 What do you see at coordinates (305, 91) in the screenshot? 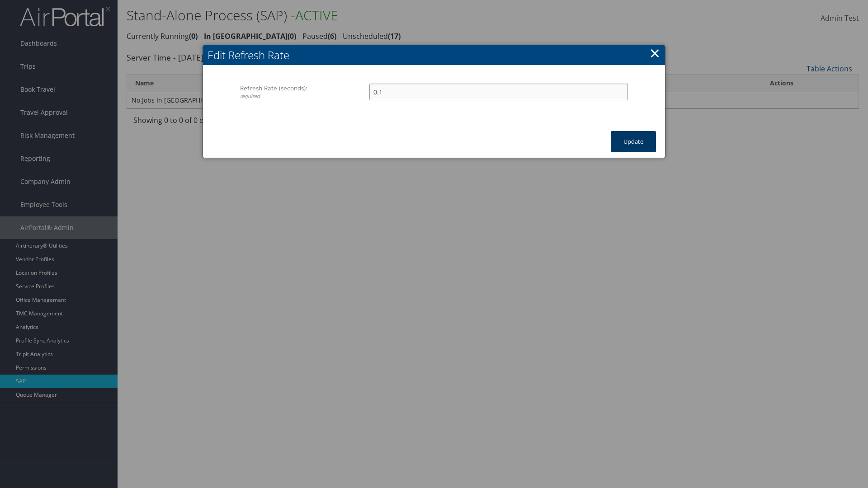
I see `label: Refresh Rate (seconds):` at bounding box center [305, 91].